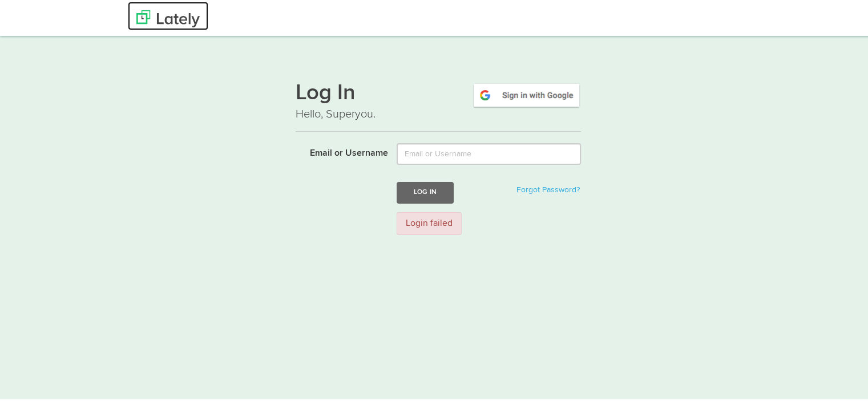 The image size is (868, 401). What do you see at coordinates (488, 152) in the screenshot?
I see `input: Email or Username` at bounding box center [488, 152].